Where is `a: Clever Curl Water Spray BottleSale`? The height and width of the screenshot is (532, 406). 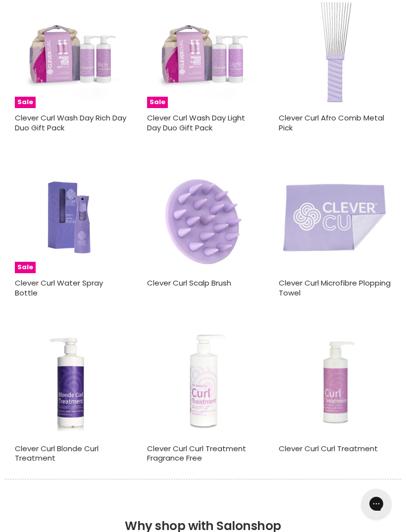
a: Clever Curl Water Spray BottleSale is located at coordinates (71, 217).